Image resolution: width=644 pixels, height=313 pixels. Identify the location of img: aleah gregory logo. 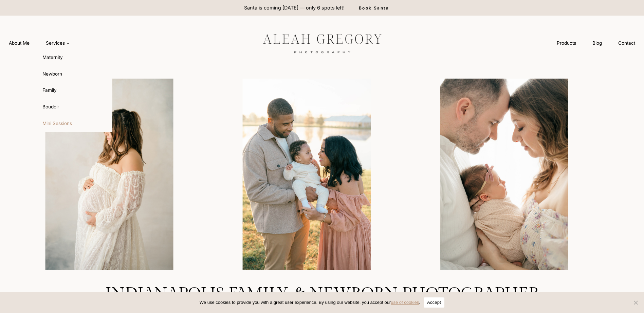
(322, 43).